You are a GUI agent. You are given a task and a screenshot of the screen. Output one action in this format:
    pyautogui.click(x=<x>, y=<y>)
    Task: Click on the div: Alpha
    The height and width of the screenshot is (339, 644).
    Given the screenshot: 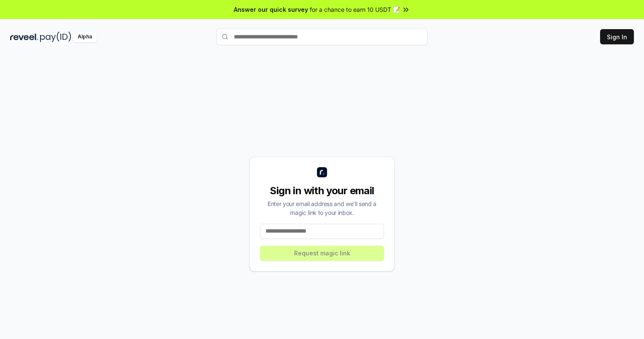 What is the action you would take?
    pyautogui.click(x=85, y=37)
    